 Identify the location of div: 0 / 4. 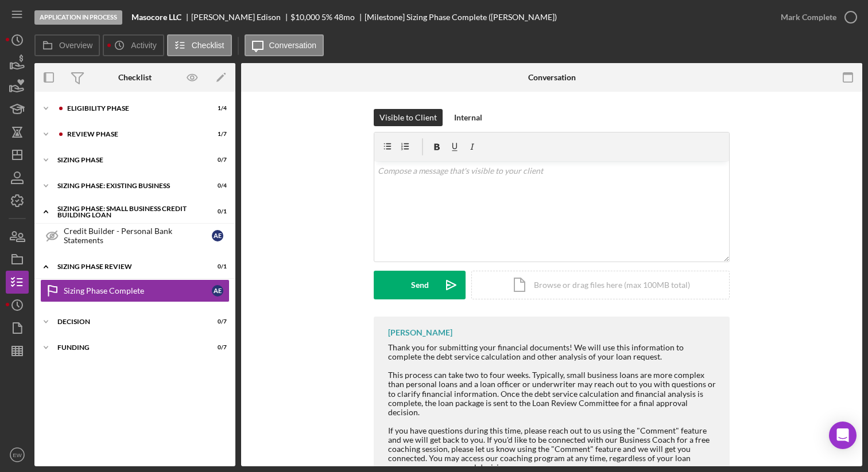
(217, 185).